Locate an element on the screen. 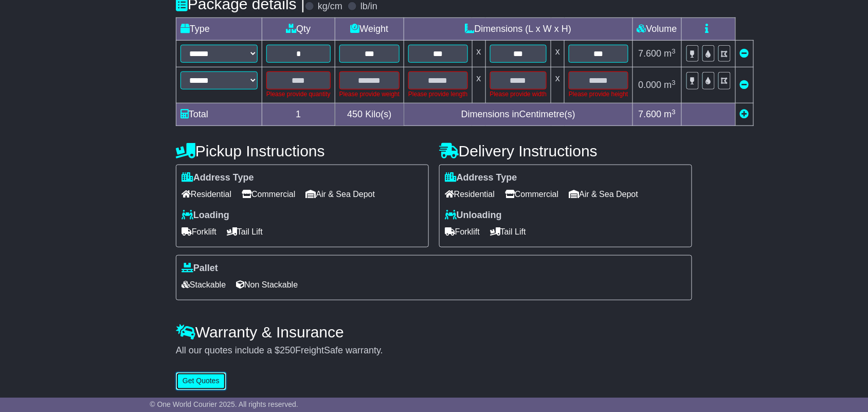 This screenshot has height=412, width=868. button: Get Quotes is located at coordinates (201, 381).